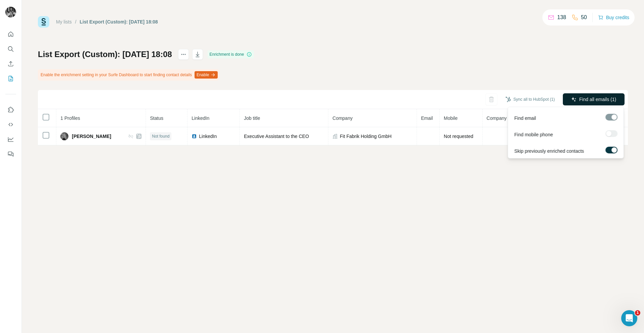 This screenshot has width=644, height=333. What do you see at coordinates (252, 118) in the screenshot?
I see `span: Job title` at bounding box center [252, 118].